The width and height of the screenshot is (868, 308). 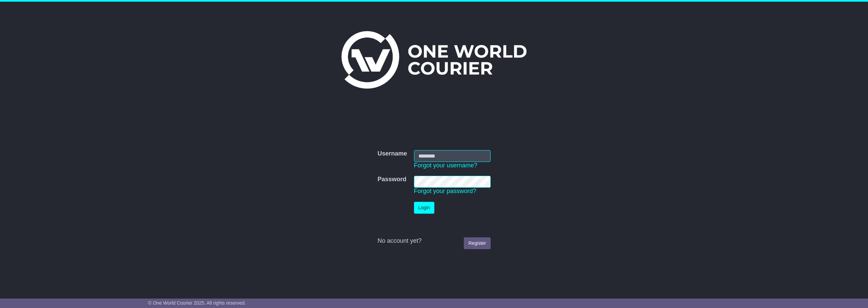 I want to click on a: Register, so click(x=477, y=244).